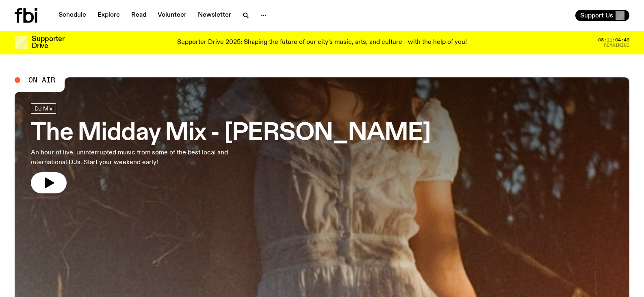  What do you see at coordinates (72, 16) in the screenshot?
I see `a: Schedule` at bounding box center [72, 16].